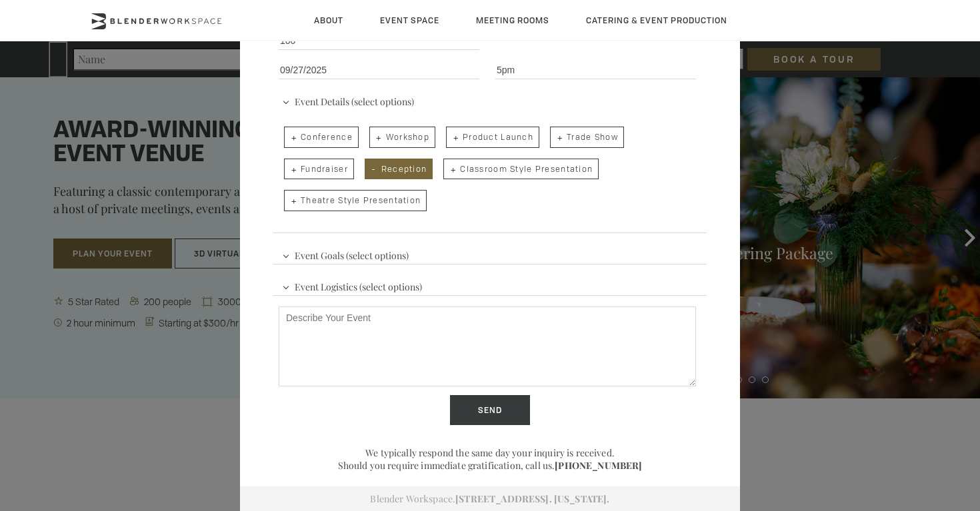 This screenshot has width=980, height=511. What do you see at coordinates (322, 138) in the screenshot?
I see `span: Conference` at bounding box center [322, 138].